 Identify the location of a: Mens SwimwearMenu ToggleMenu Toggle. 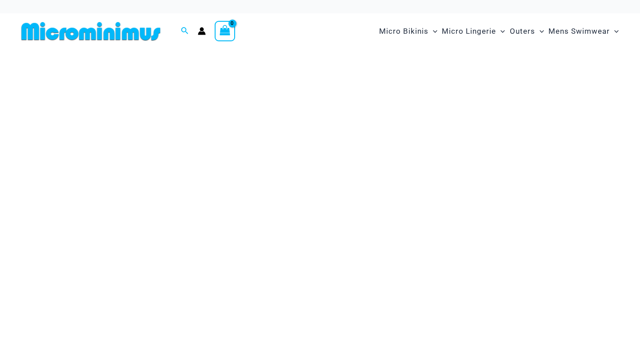
(583, 31).